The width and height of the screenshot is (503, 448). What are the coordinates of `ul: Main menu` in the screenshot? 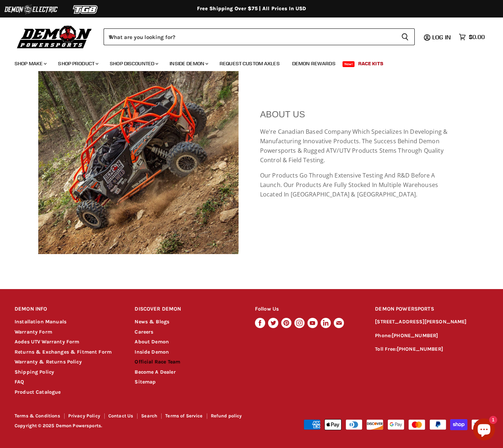 It's located at (246, 62).